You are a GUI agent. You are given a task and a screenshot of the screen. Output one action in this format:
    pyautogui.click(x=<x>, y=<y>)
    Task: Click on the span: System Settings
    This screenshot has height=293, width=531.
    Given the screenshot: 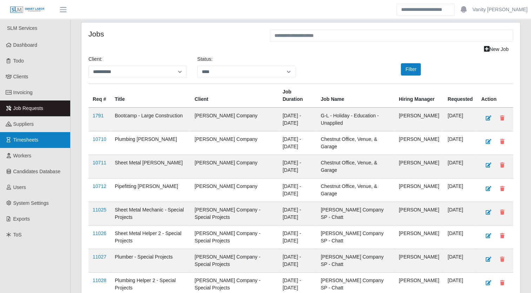 What is the action you would take?
    pyautogui.click(x=31, y=203)
    